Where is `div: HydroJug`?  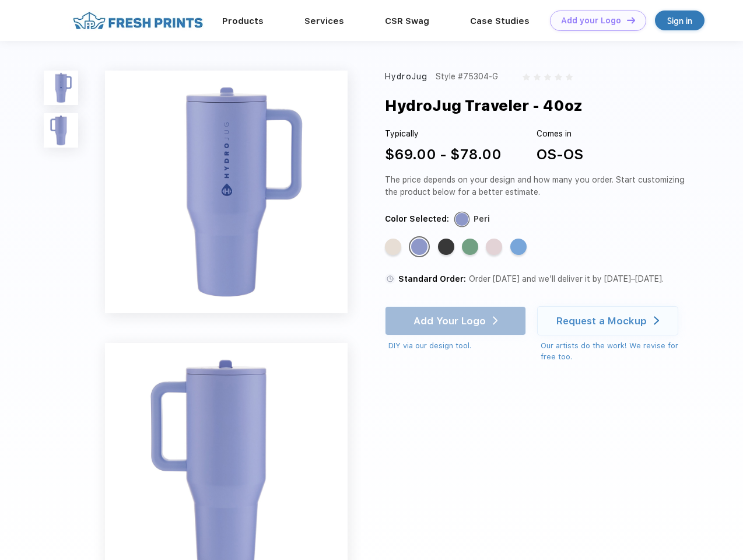
div: HydroJug is located at coordinates (406, 76).